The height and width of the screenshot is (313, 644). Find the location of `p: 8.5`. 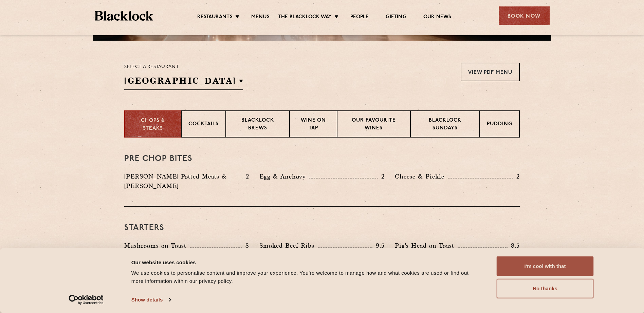

p: 8.5 is located at coordinates (513, 246).